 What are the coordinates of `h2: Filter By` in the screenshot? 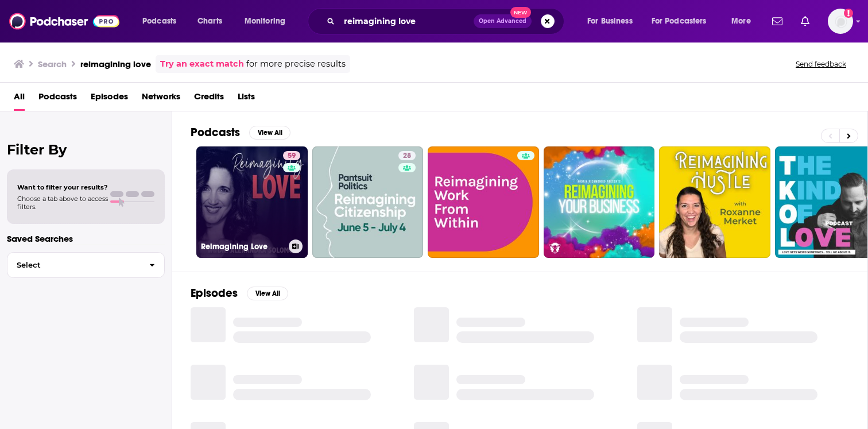 It's located at (86, 149).